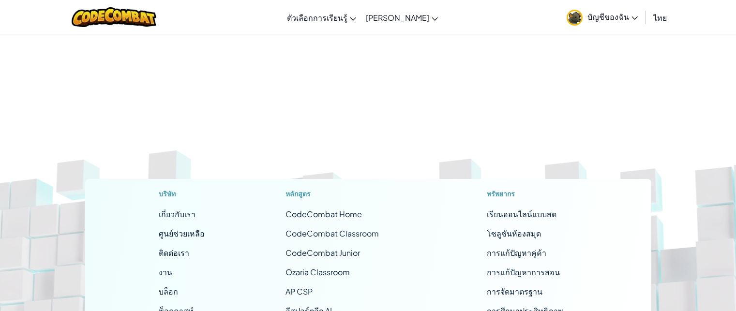 The image size is (736, 311). What do you see at coordinates (168, 291) in the screenshot?
I see `a: บล็อก` at bounding box center [168, 291].